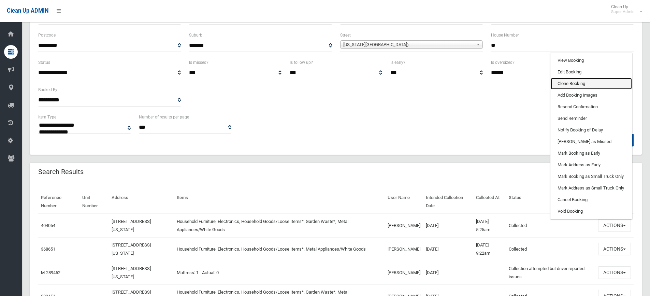 The width and height of the screenshot is (650, 296). I want to click on td: Mattress: 1 - Actual: 0, so click(280, 272).